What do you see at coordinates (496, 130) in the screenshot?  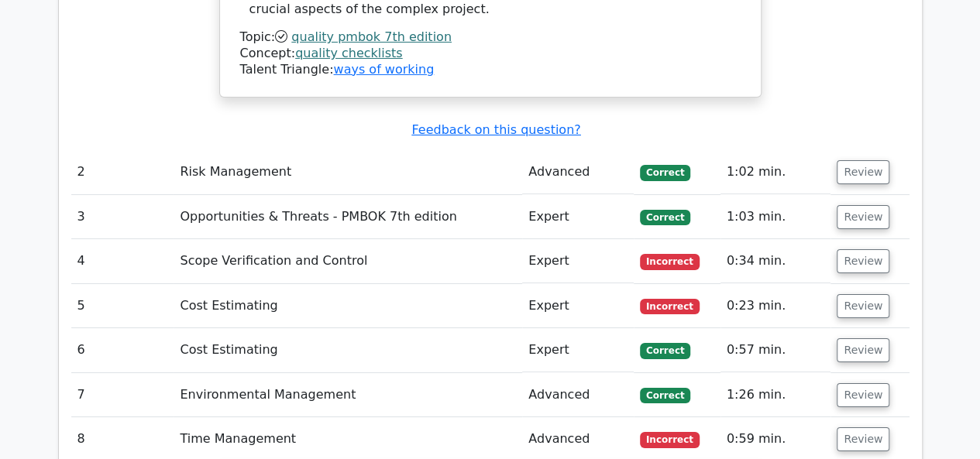 I see `u: Feedback on this question?` at bounding box center [496, 130].